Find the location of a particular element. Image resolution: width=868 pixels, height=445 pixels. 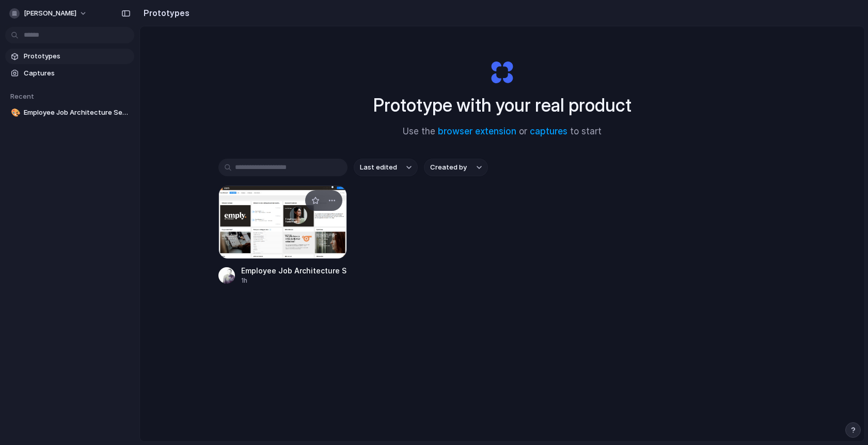

button: Created by is located at coordinates (455, 167).